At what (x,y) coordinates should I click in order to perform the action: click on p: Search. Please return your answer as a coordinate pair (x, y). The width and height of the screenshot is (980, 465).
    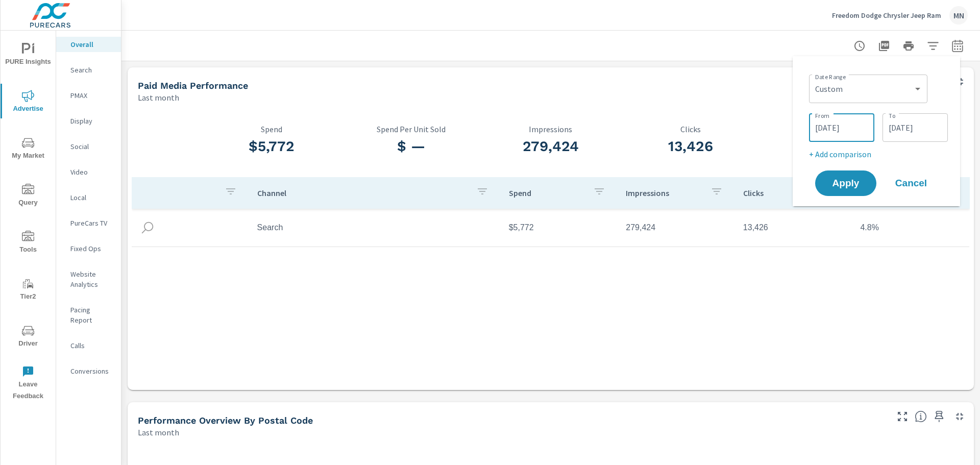
    Looking at the image, I should click on (91, 70).